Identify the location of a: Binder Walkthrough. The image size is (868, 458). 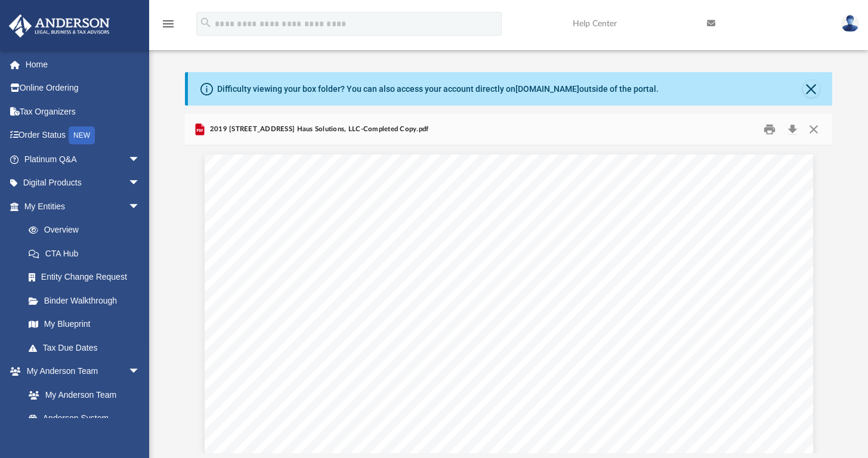
(87, 300).